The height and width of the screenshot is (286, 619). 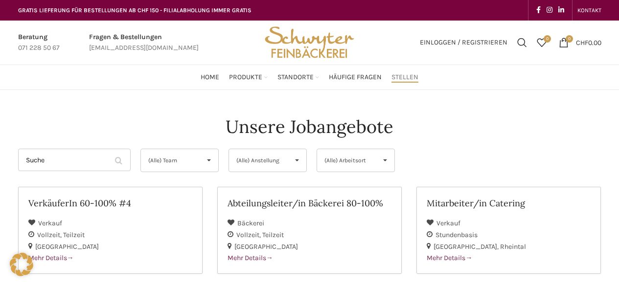 What do you see at coordinates (250, 223) in the screenshot?
I see `span: Bäckerei` at bounding box center [250, 223].